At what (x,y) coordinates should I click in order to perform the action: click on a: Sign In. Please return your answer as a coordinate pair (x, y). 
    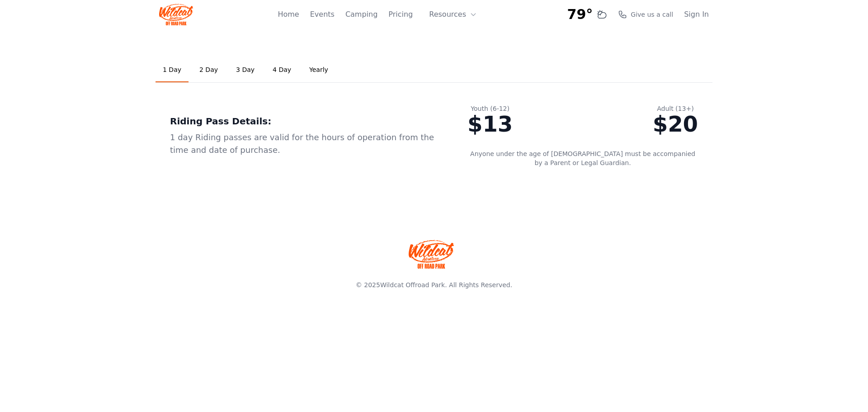
    Looking at the image, I should click on (696, 14).